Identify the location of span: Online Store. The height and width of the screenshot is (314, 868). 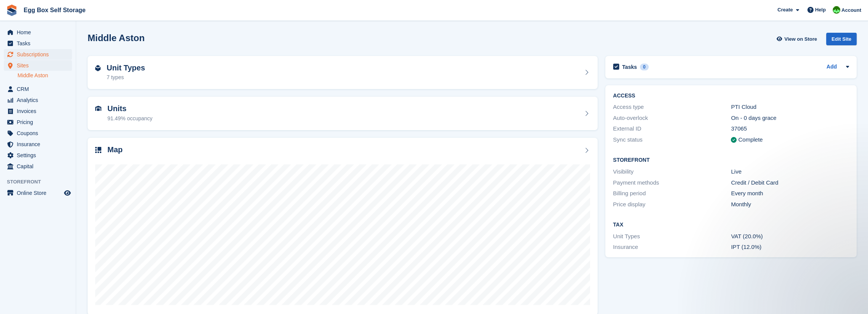
(39, 193).